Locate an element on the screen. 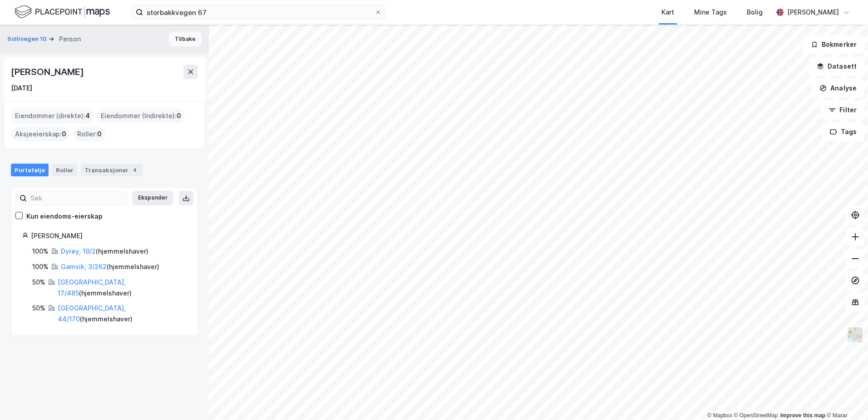 Image resolution: width=868 pixels, height=420 pixels. a: Gamvik, 3/262 is located at coordinates (83, 266).